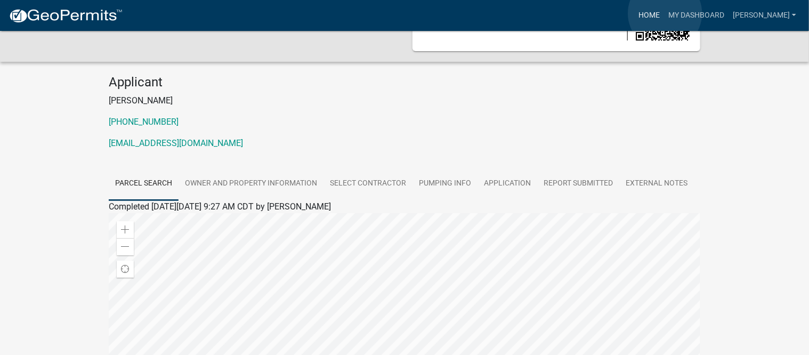 The image size is (809, 355). What do you see at coordinates (696, 15) in the screenshot?
I see `a: My Dashboard` at bounding box center [696, 15].